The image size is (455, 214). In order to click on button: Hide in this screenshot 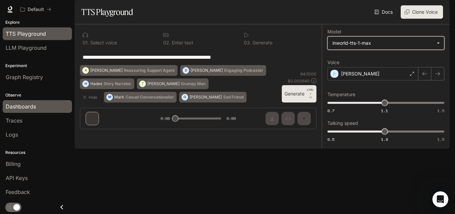, I will do `click(91, 97)`.